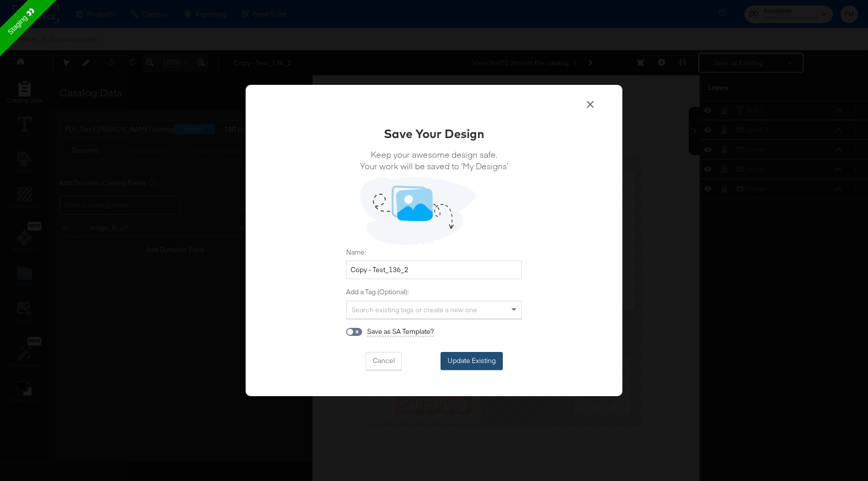 The height and width of the screenshot is (481, 868). Describe the element at coordinates (434, 310) in the screenshot. I see `div: Search existing tags or create a new one` at that location.